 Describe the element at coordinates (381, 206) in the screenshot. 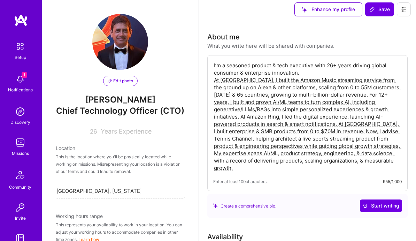

I see `span: Start writing` at that location.